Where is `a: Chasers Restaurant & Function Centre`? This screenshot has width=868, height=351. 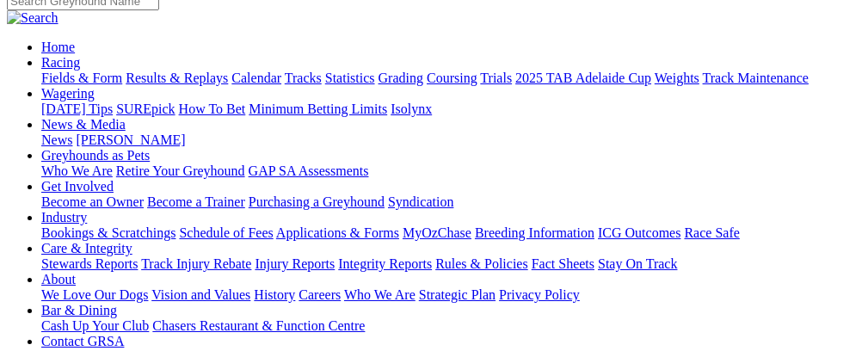 a: Chasers Restaurant & Function Centre is located at coordinates (258, 325).